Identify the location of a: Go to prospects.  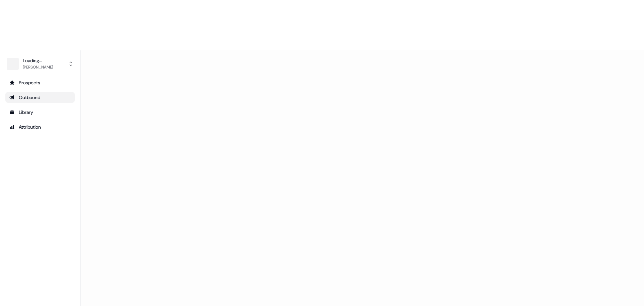
(40, 83).